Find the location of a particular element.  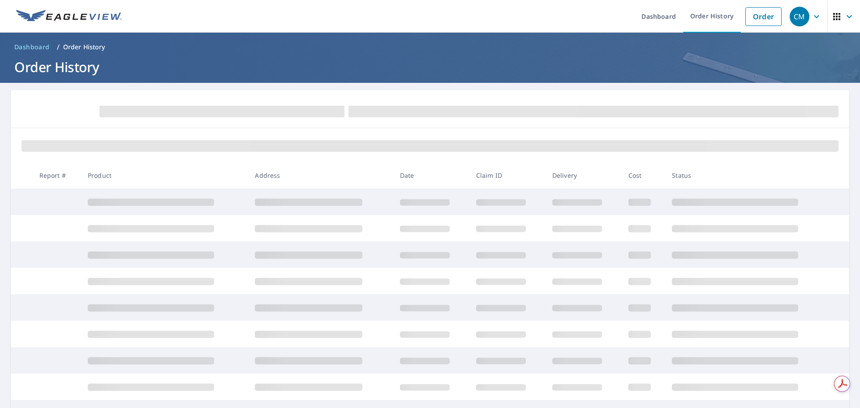

h1: Order History is located at coordinates (430, 67).